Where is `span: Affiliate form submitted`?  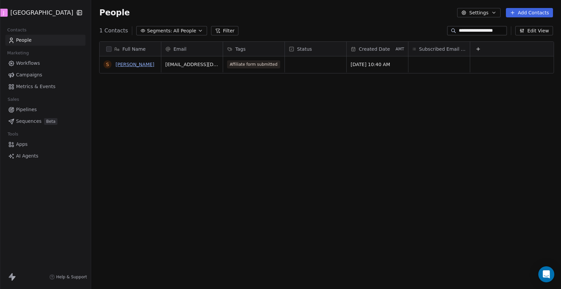 span: Affiliate form submitted is located at coordinates (253, 64).